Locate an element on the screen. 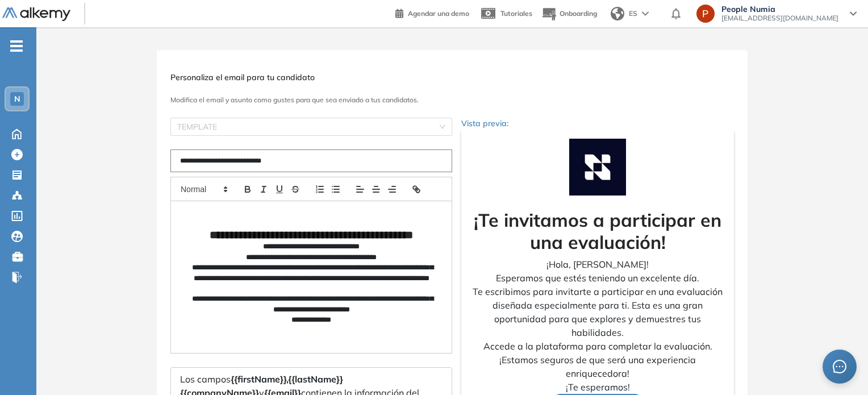  span: Agendar una demo is located at coordinates (439, 13).